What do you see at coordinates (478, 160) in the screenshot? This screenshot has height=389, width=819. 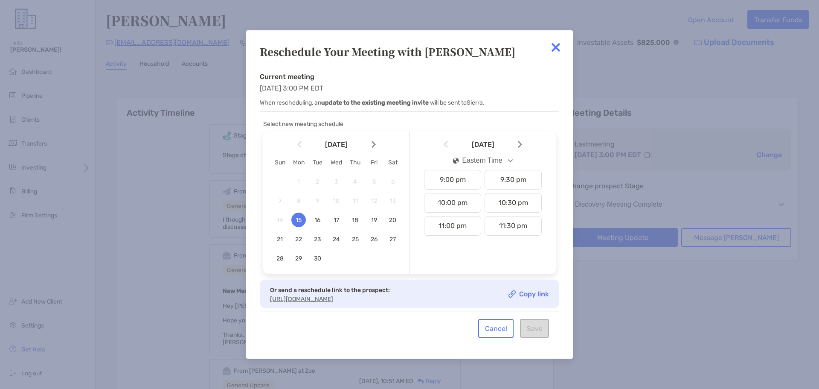 I see `div: Eastern Time` at bounding box center [478, 160].